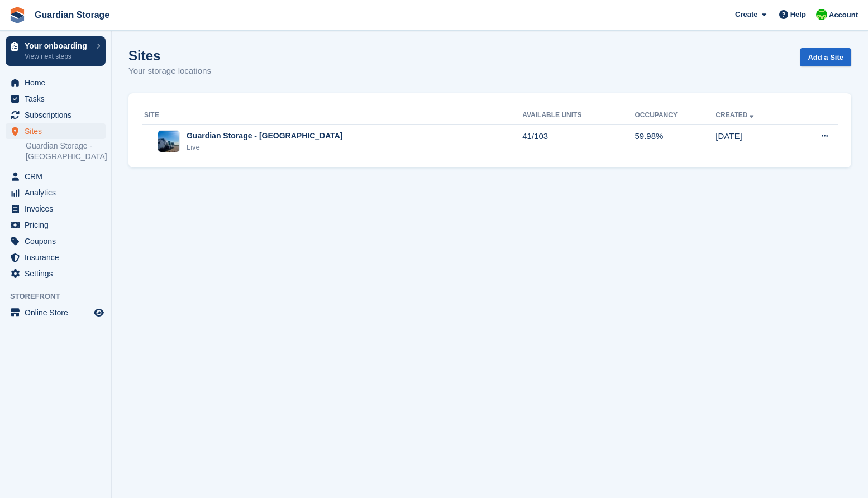 Image resolution: width=868 pixels, height=498 pixels. I want to click on span: Storefront, so click(61, 297).